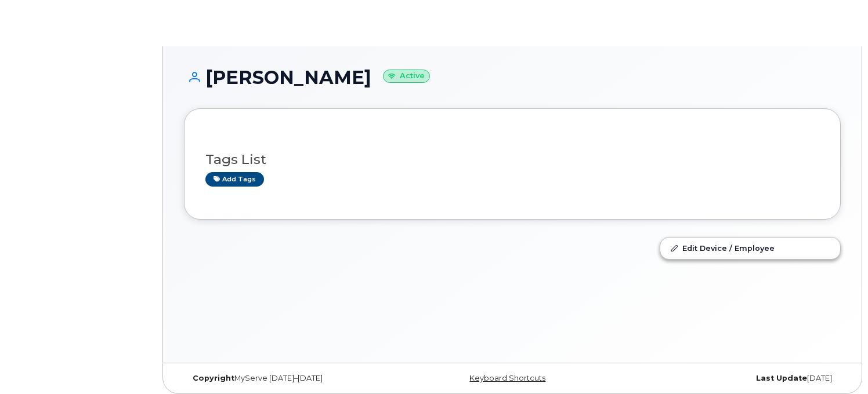 The height and width of the screenshot is (394, 868). What do you see at coordinates (406, 76) in the screenshot?
I see `small: Active` at bounding box center [406, 76].